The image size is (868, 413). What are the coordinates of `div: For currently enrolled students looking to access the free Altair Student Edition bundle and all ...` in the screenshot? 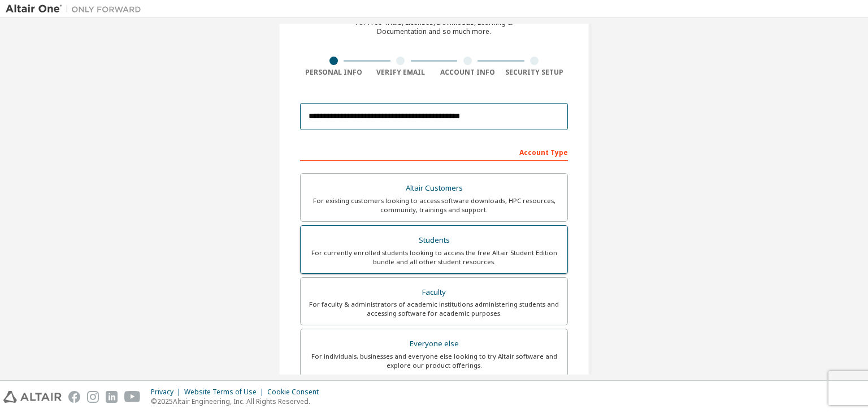 It's located at (434, 257).